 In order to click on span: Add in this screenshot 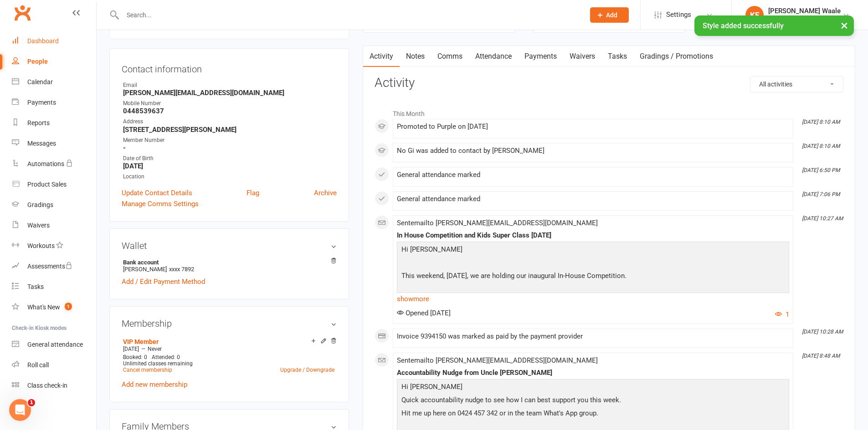, I will do `click(611, 15)`.